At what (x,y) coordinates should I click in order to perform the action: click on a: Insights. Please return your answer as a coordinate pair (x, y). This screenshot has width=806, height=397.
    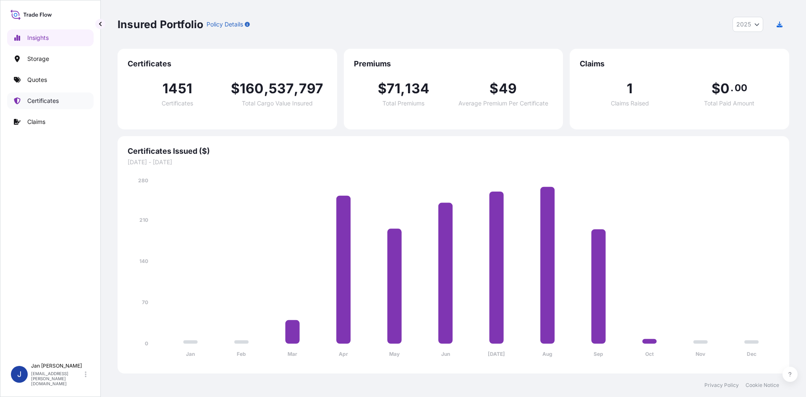
    Looking at the image, I should click on (50, 38).